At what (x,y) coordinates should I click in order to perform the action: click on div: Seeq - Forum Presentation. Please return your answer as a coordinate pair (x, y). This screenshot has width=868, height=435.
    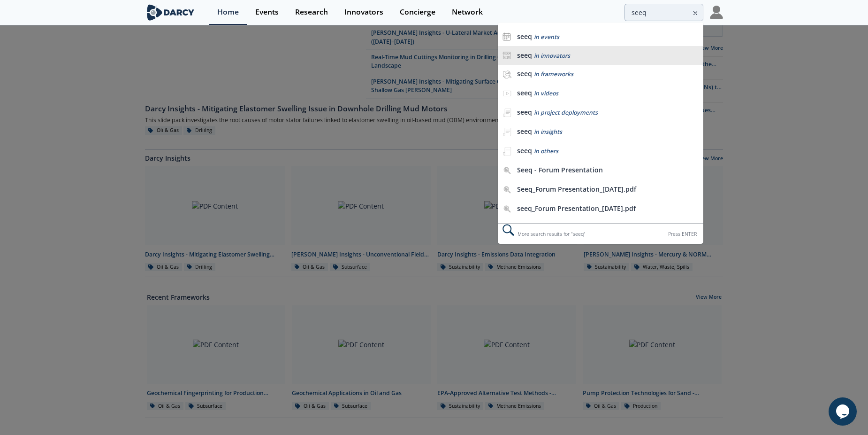
    Looking at the image, I should click on (592, 170).